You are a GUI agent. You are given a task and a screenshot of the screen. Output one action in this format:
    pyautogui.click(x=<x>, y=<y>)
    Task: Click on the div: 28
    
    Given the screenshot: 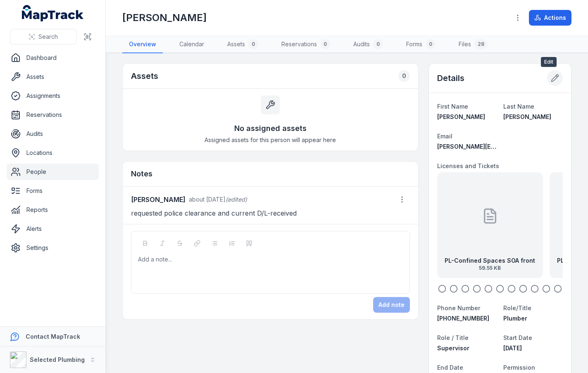 What is the action you would take?
    pyautogui.click(x=481, y=45)
    